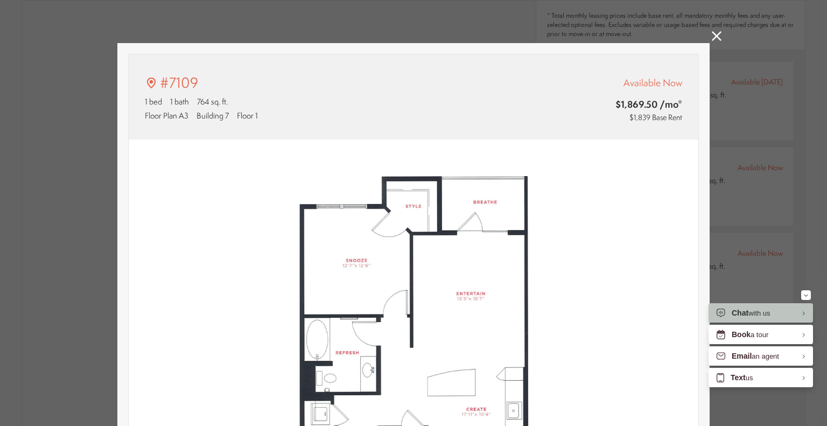 The image size is (827, 426). What do you see at coordinates (656, 117) in the screenshot?
I see `span: $1,839 Base Rent` at bounding box center [656, 117].